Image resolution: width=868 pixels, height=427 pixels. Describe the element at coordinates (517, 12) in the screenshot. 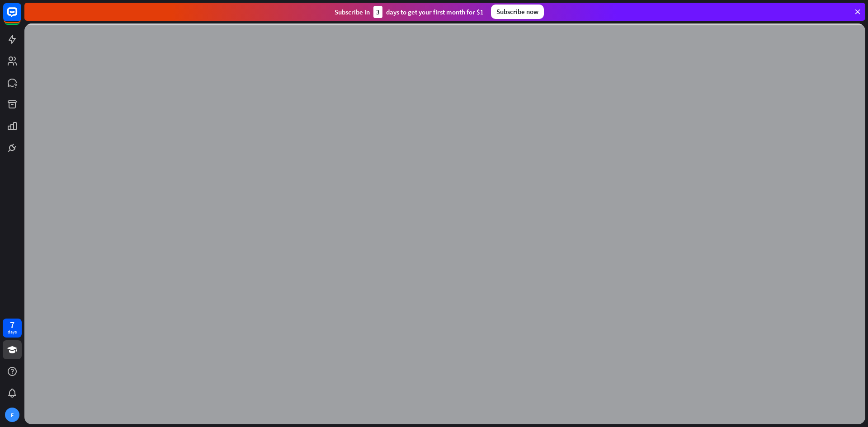

I see `div: Subscribe now` at that location.